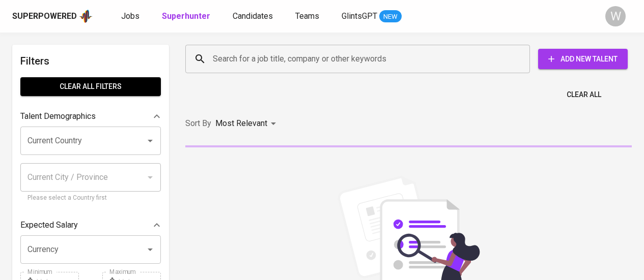  What do you see at coordinates (90, 61) in the screenshot?
I see `h6: Filters` at bounding box center [90, 61].